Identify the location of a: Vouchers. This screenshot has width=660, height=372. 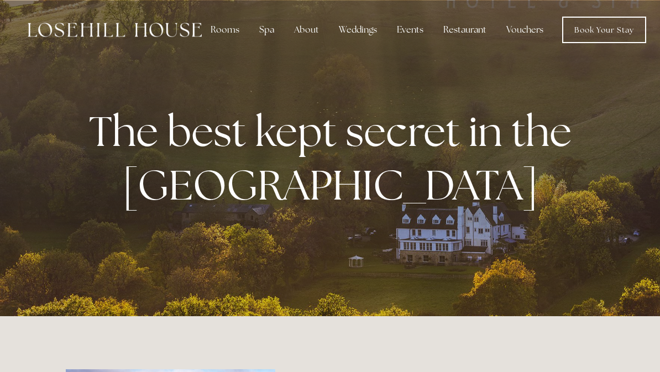
(525, 30).